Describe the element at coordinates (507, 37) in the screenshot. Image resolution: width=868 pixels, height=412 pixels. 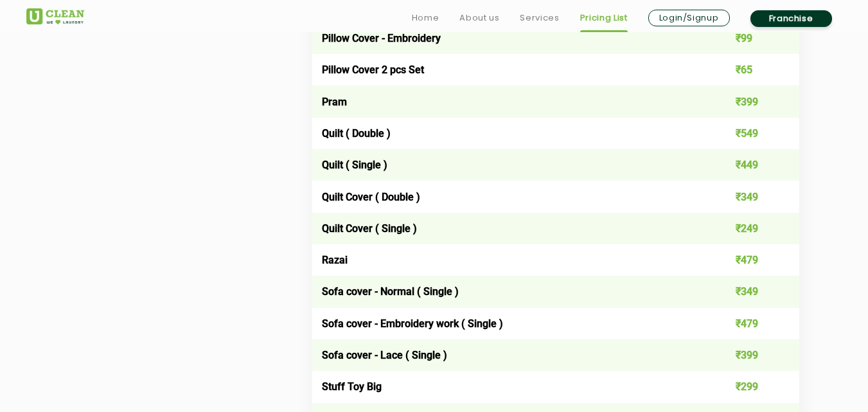
I see `td: Pillow Cover - Embroidery` at that location.